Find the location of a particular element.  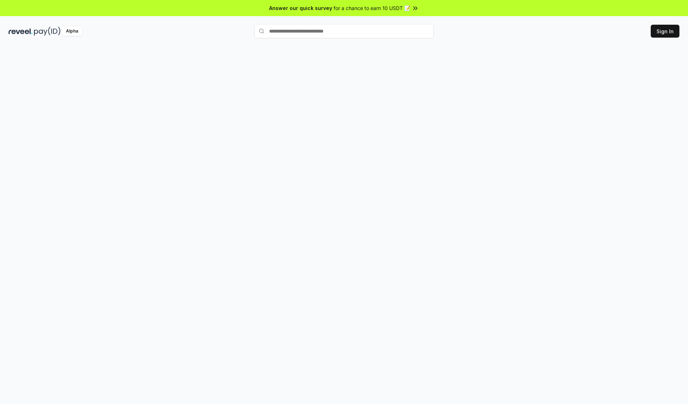

img: reveel_dark is located at coordinates (20, 31).